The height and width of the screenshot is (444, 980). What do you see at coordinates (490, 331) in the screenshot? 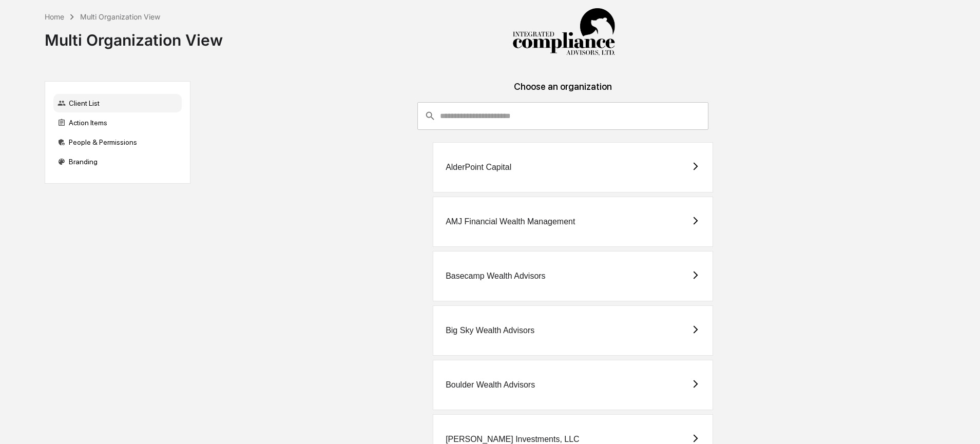
I see `div: Big Sky Wealth Advisors` at bounding box center [490, 331].